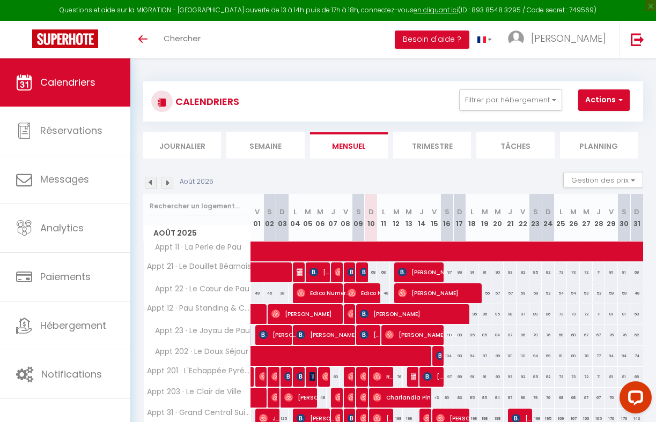  I want to click on li: Tâches, so click(515, 145).